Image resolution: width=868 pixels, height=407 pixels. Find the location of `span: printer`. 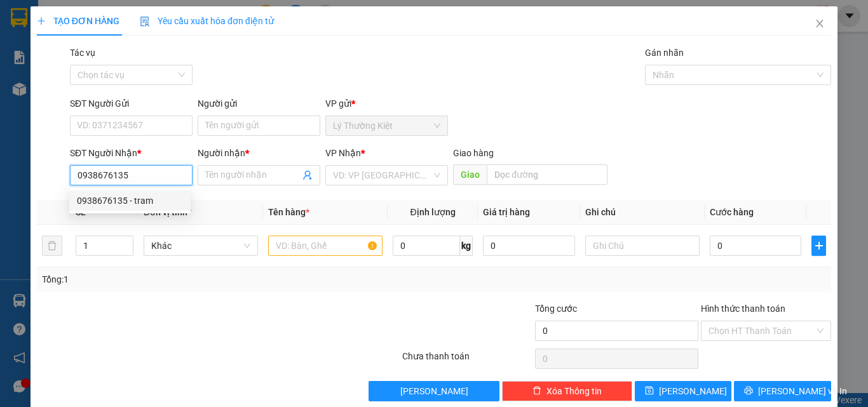

span: printer is located at coordinates (749, 392).